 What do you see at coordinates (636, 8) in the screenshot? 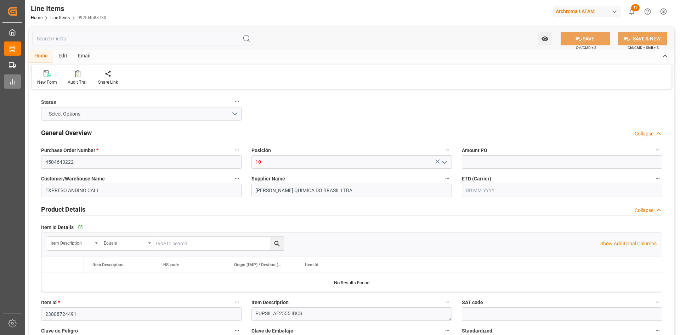
I see `span: 13` at bounding box center [636, 8].